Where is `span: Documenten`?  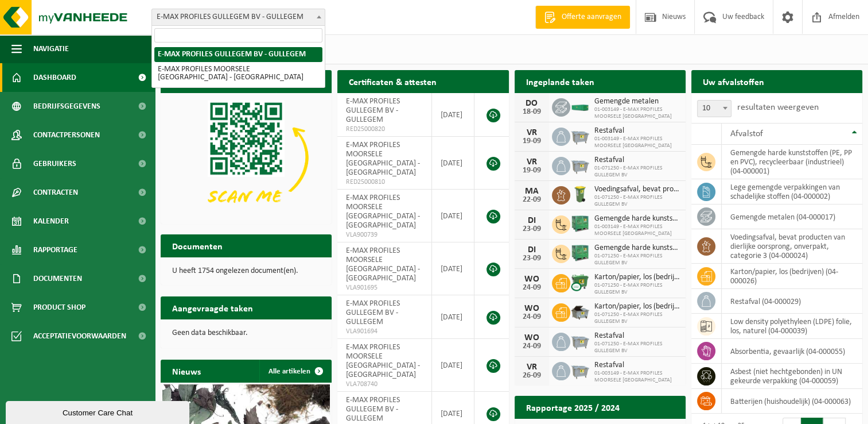
span: Documenten is located at coordinates (58, 279).